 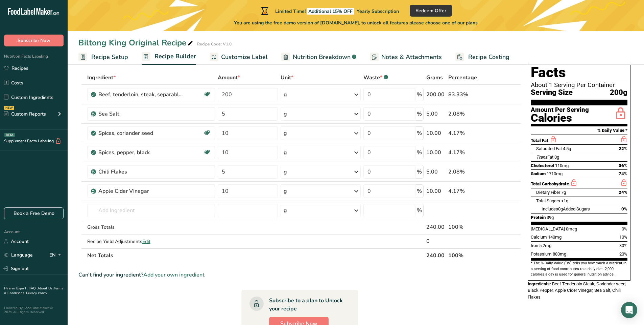 What do you see at coordinates (550, 217) in the screenshot?
I see `span: 39g` at bounding box center [550, 217].